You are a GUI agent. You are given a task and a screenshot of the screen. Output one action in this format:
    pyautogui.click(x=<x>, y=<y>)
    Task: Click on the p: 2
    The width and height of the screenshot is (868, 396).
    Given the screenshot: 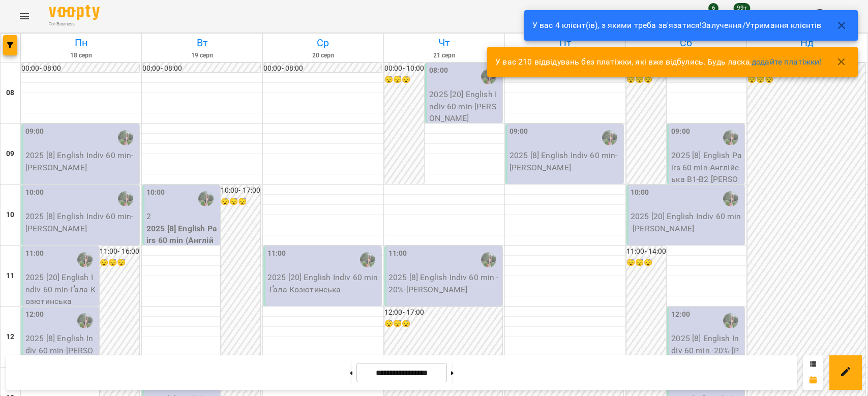 What is the action you would take?
    pyautogui.click(x=182, y=216)
    